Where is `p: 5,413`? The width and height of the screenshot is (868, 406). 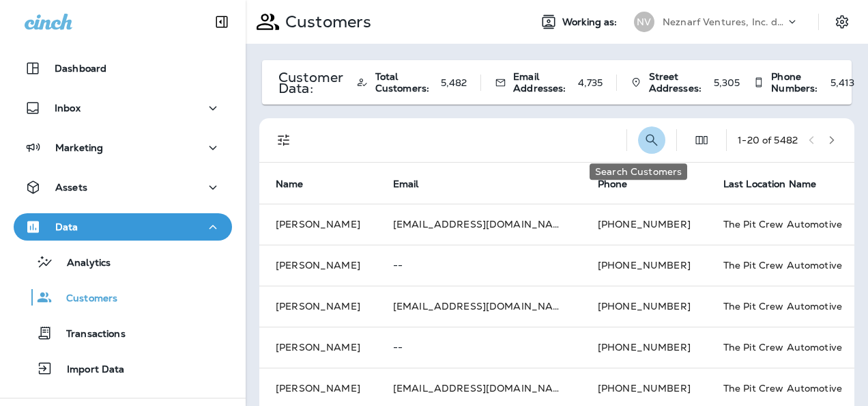 p: 5,413 is located at coordinates (843, 83).